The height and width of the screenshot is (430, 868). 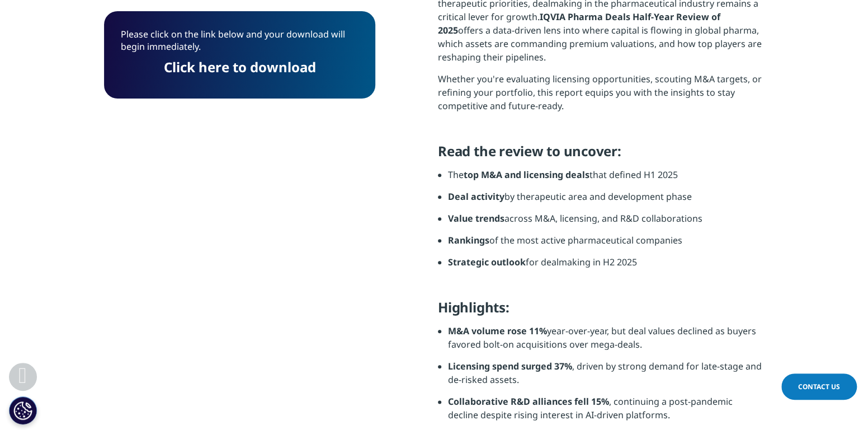 What do you see at coordinates (606, 222) in the screenshot?
I see `li: across M&A, licensing, and R&D collaborations` at bounding box center [606, 222].